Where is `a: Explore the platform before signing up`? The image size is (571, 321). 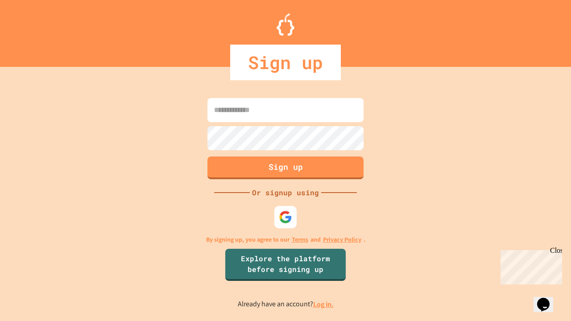 a: Explore the platform before signing up is located at coordinates (285, 265).